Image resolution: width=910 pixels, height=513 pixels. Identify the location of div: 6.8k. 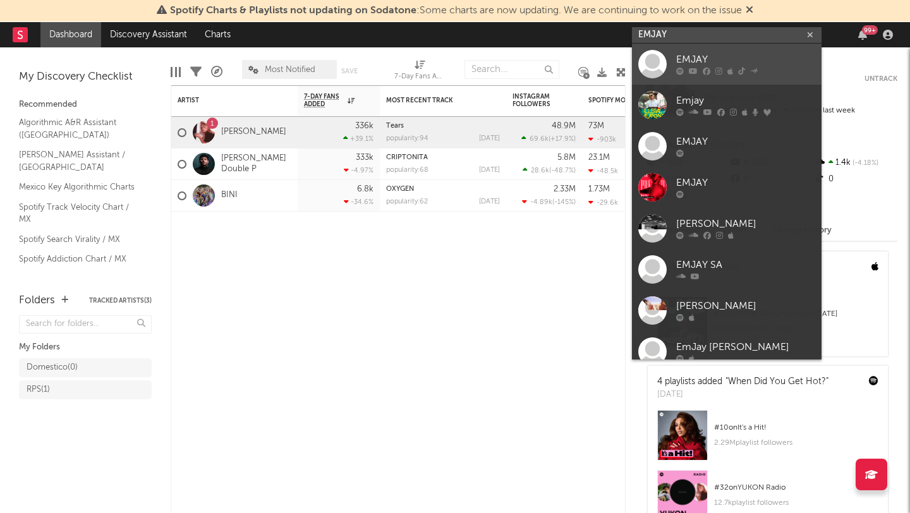
(365, 189).